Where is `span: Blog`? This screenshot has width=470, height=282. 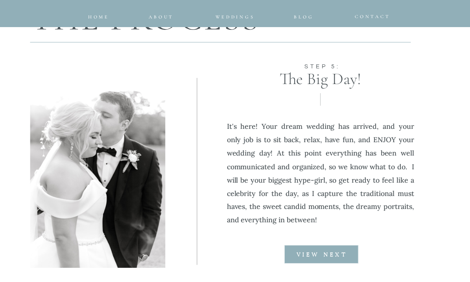 span: Blog is located at coordinates (304, 17).